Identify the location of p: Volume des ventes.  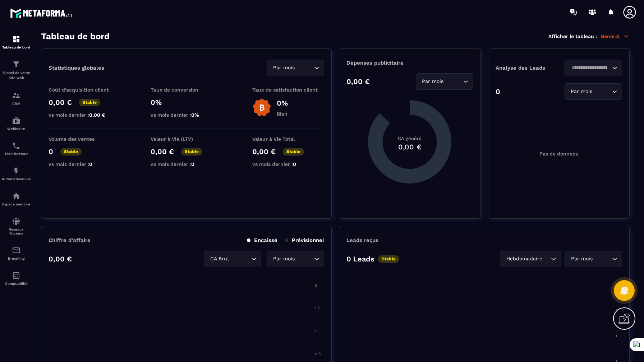
(84, 139).